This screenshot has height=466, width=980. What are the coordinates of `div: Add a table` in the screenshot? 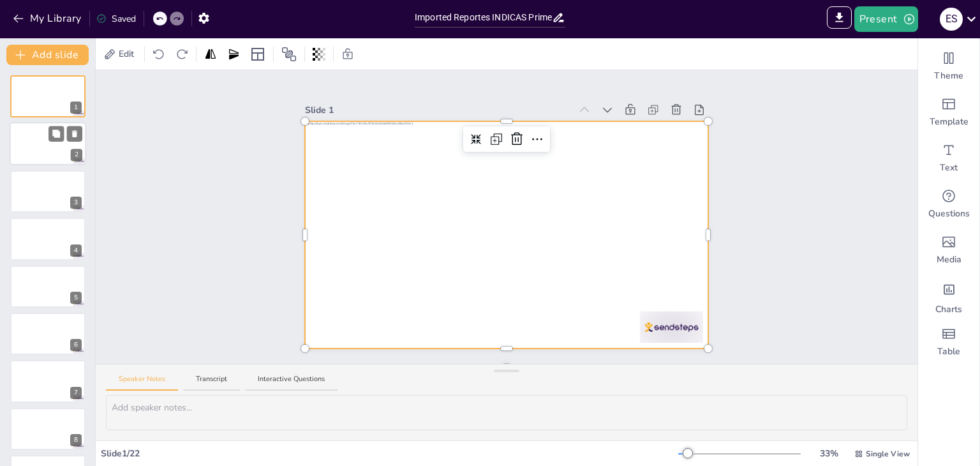 It's located at (948, 342).